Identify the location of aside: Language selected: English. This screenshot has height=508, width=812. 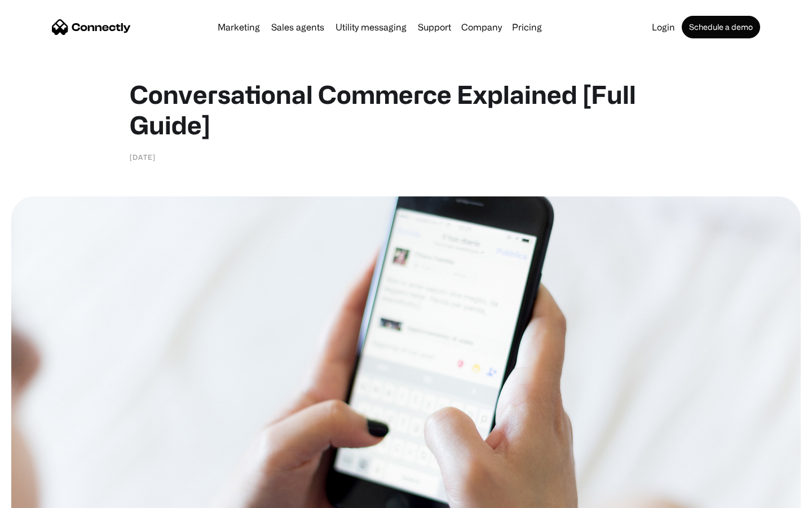
(40, 496).